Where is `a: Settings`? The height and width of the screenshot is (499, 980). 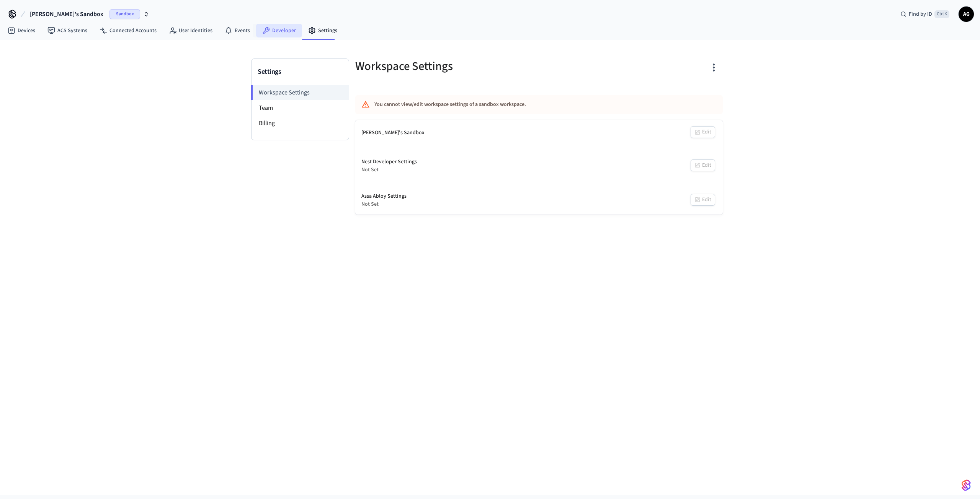 a: Settings is located at coordinates (322, 30).